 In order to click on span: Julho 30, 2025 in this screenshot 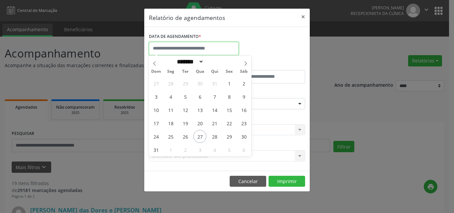, I will do `click(200, 83)`.